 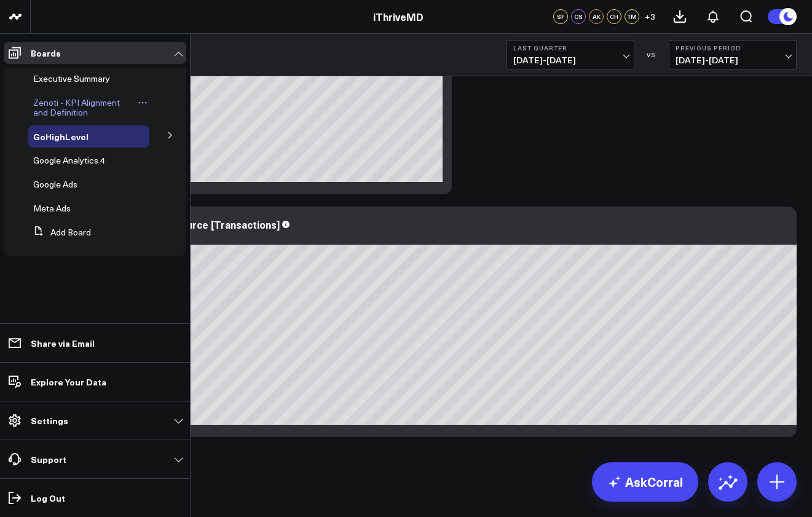 What do you see at coordinates (62, 343) in the screenshot?
I see `p: Share via Email` at bounding box center [62, 343].